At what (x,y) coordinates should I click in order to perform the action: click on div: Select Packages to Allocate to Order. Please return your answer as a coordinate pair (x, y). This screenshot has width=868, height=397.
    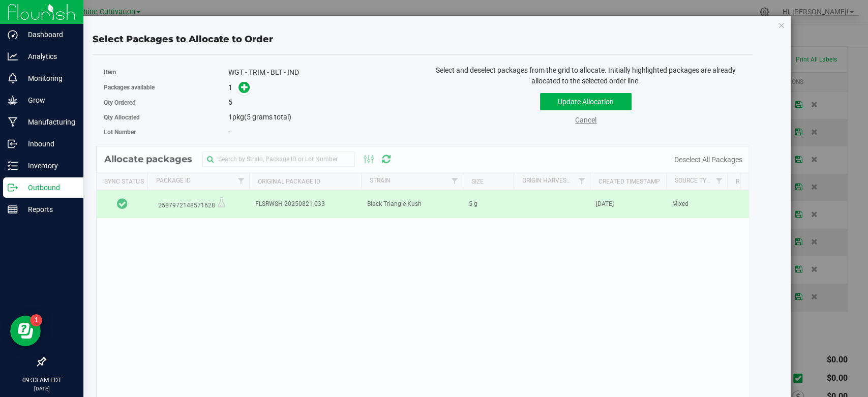
    Looking at the image, I should click on (422, 39).